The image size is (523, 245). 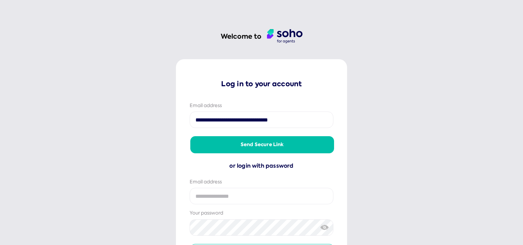 What do you see at coordinates (261, 213) in the screenshot?
I see `div: Your password` at bounding box center [261, 213].